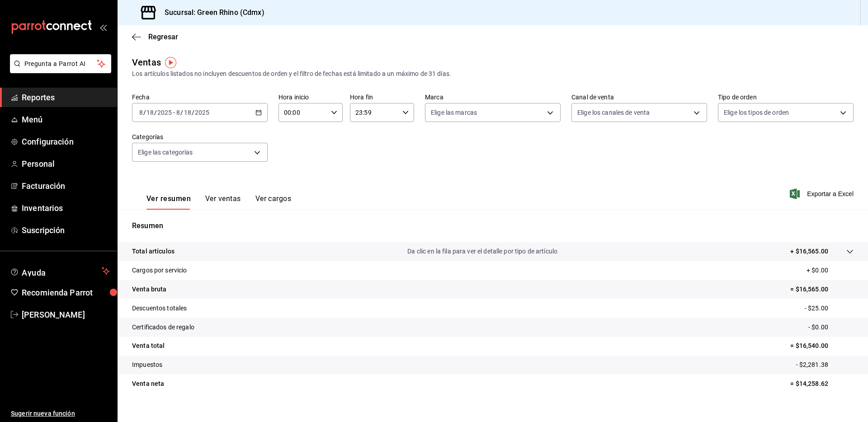 The image size is (868, 422). I want to click on span: Elige los canales de venta, so click(614, 113).